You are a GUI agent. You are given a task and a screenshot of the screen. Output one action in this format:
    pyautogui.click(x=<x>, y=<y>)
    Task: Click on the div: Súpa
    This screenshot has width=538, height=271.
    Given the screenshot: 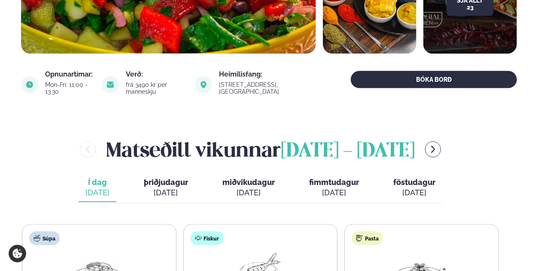 What is the action you would take?
    pyautogui.click(x=44, y=238)
    